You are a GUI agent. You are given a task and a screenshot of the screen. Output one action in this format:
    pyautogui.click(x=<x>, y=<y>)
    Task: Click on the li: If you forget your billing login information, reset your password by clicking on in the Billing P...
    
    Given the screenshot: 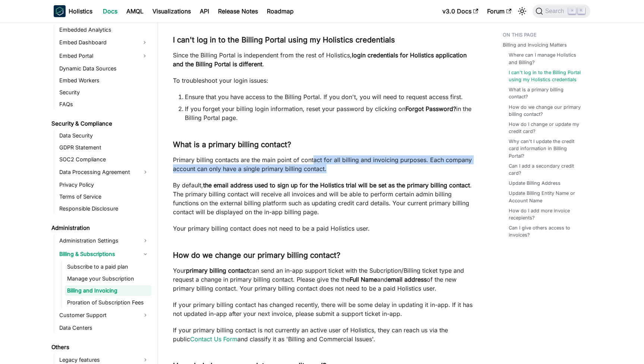 What is the action you would take?
    pyautogui.click(x=329, y=113)
    